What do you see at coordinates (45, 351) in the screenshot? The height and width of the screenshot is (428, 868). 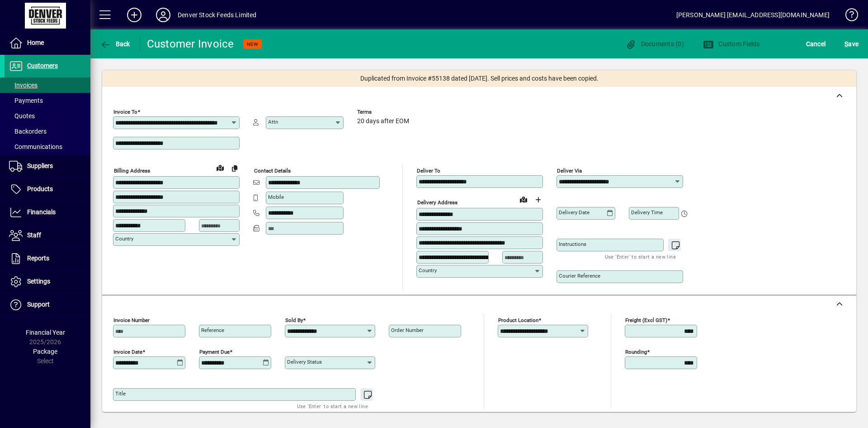 I see `span: Package` at bounding box center [45, 351].